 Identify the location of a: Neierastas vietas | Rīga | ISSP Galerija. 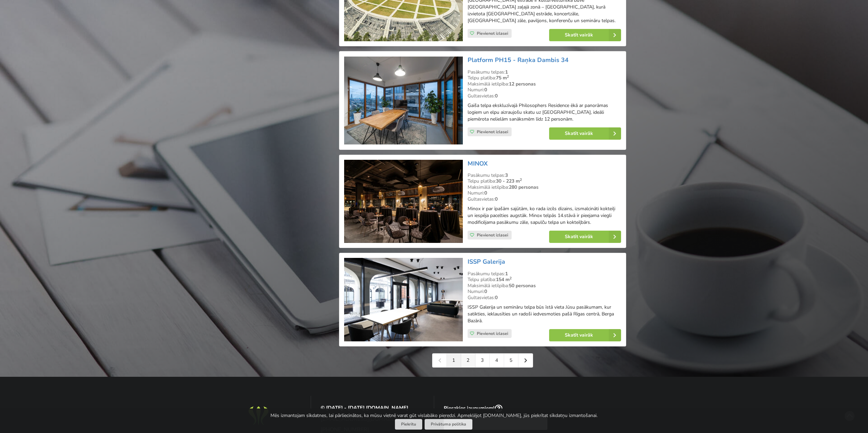
(403, 299).